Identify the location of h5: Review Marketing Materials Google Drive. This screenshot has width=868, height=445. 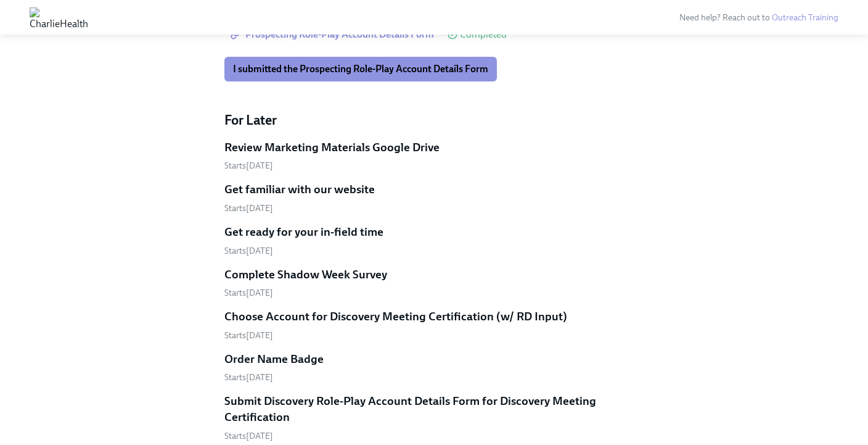
(332, 147).